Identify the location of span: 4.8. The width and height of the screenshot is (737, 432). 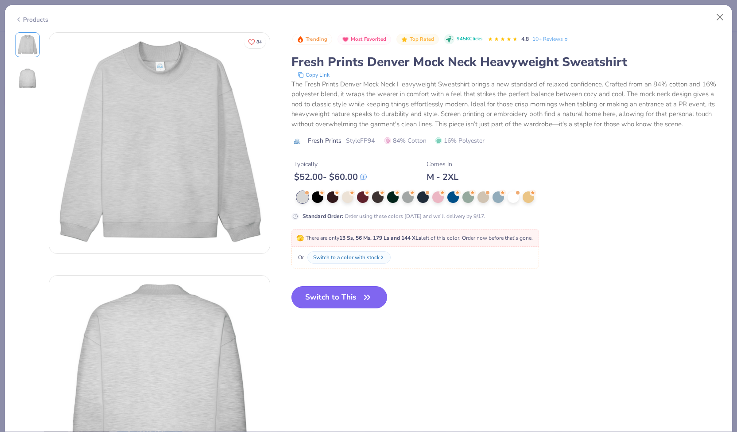
(525, 39).